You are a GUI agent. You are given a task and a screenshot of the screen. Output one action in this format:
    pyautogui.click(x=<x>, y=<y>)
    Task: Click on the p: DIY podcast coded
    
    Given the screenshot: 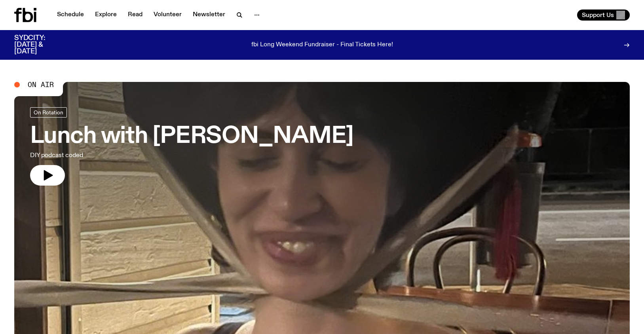 What is the action you would take?
    pyautogui.click(x=132, y=156)
    